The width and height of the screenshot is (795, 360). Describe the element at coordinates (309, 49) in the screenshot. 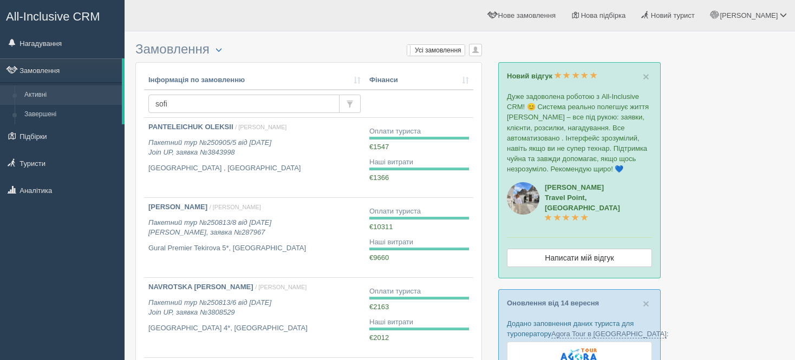

I see `h3: Замовлення` at that location.